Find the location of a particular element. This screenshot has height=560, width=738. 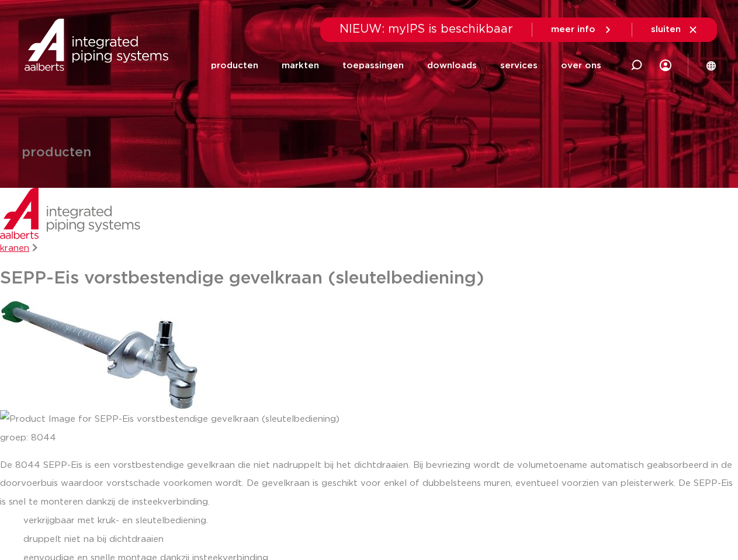

span: NIEUW: myIPS is beschikbaar is located at coordinates (426, 29).